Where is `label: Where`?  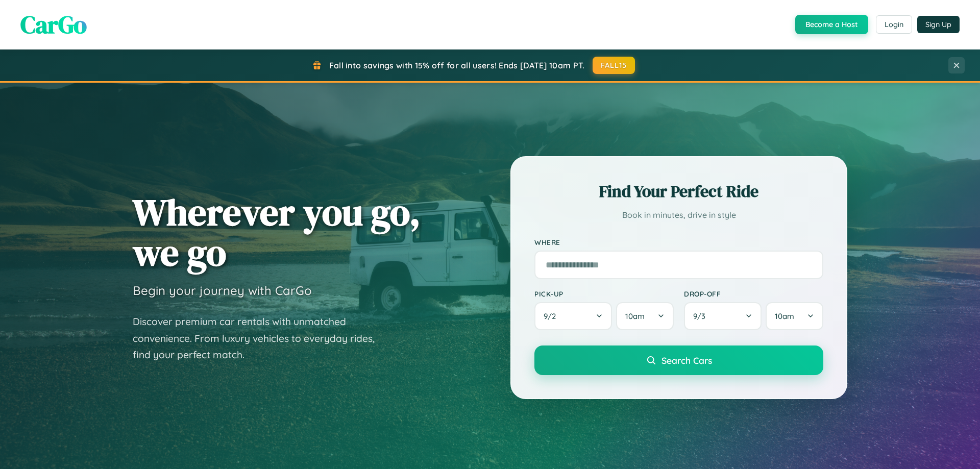
label: Where is located at coordinates (679, 242).